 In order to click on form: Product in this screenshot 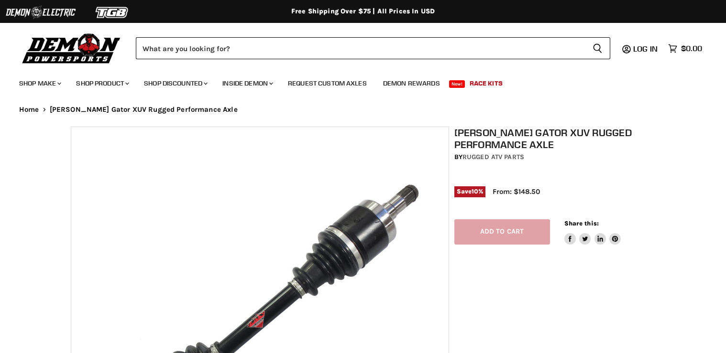, I will do `click(373, 48)`.